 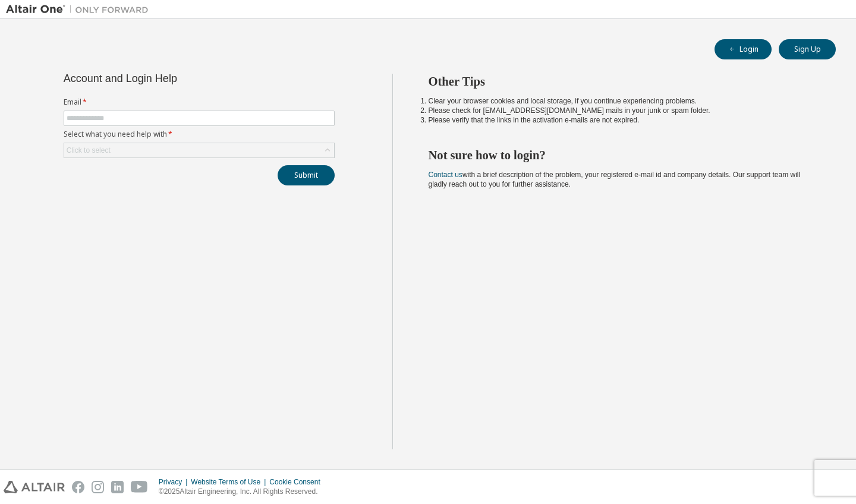 What do you see at coordinates (230, 482) in the screenshot?
I see `div: Website Terms of Use` at bounding box center [230, 482].